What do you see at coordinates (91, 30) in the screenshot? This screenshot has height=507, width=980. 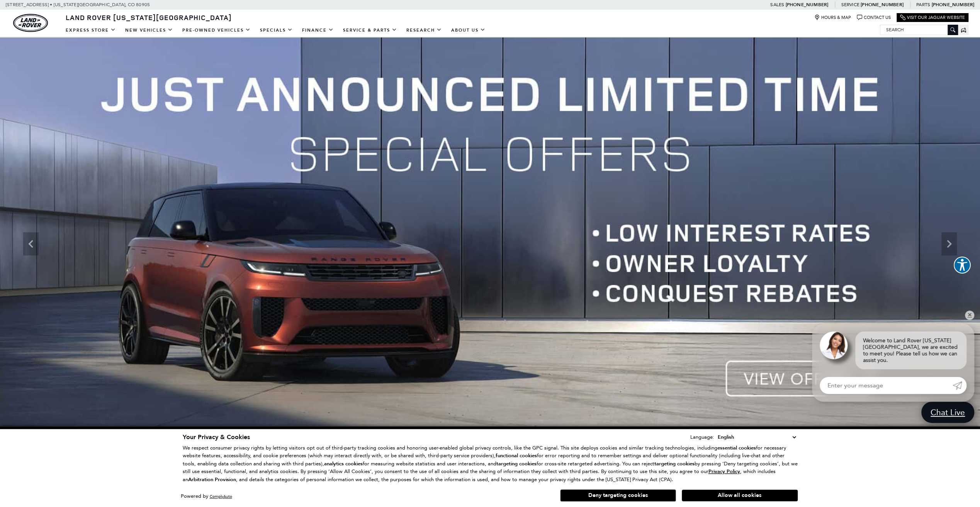 I see `a: EXPRESS STORE` at bounding box center [91, 30].